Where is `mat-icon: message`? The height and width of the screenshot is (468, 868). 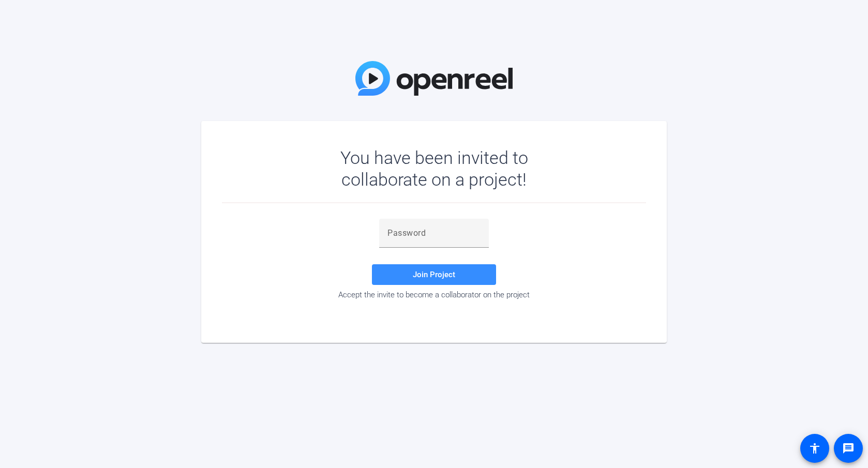 mat-icon: message is located at coordinates (848, 448).